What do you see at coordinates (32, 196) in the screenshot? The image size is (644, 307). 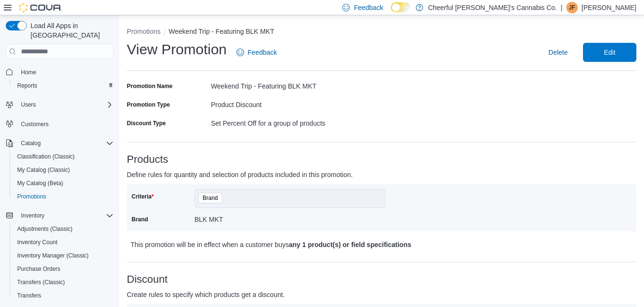 I see `a: Promotions` at bounding box center [32, 196].